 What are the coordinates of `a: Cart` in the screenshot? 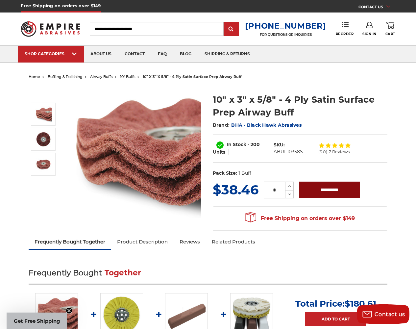 It's located at (391, 29).